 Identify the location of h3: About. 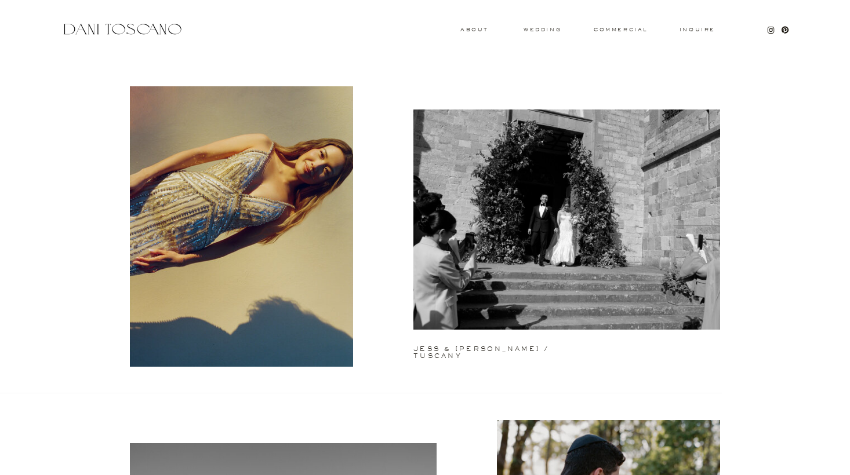
(473, 29).